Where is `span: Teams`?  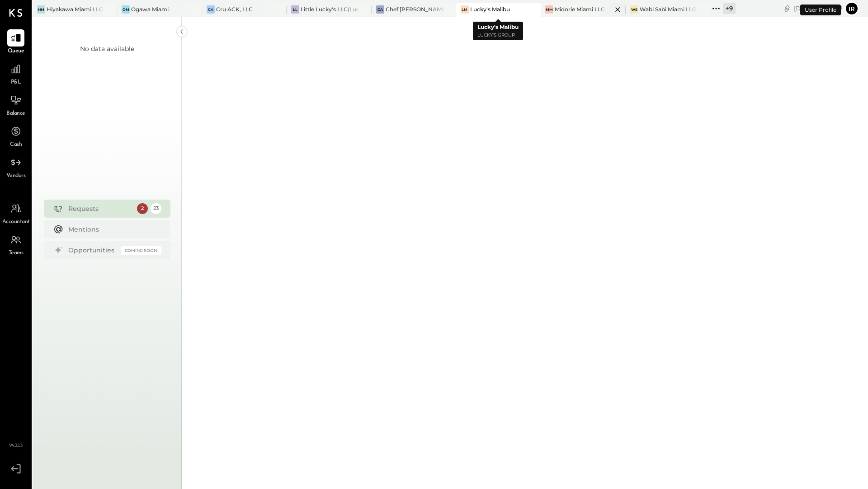
span: Teams is located at coordinates (16, 253).